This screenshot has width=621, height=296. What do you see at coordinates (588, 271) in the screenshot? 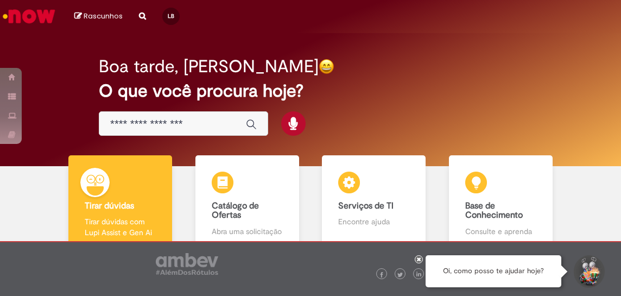
I see `button: Iniciar Conversa de Suporte` at bounding box center [588, 271].